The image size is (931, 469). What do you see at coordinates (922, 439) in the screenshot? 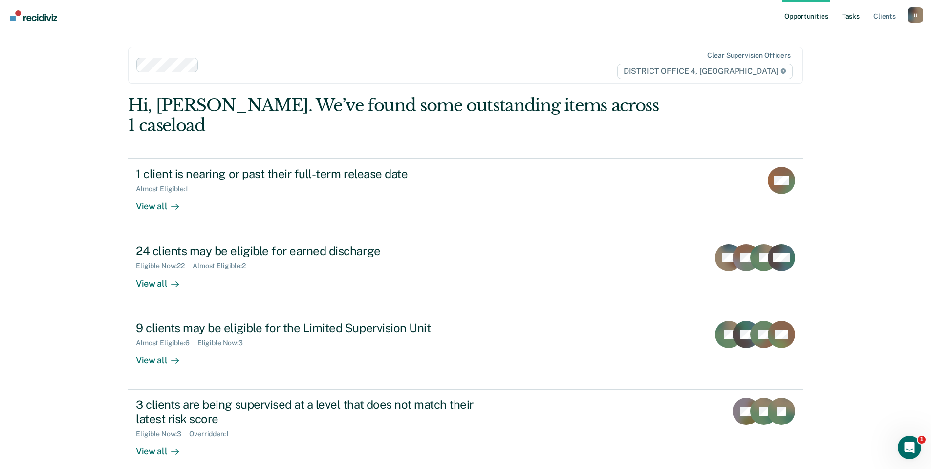
I see `span: 1` at bounding box center [922, 439].